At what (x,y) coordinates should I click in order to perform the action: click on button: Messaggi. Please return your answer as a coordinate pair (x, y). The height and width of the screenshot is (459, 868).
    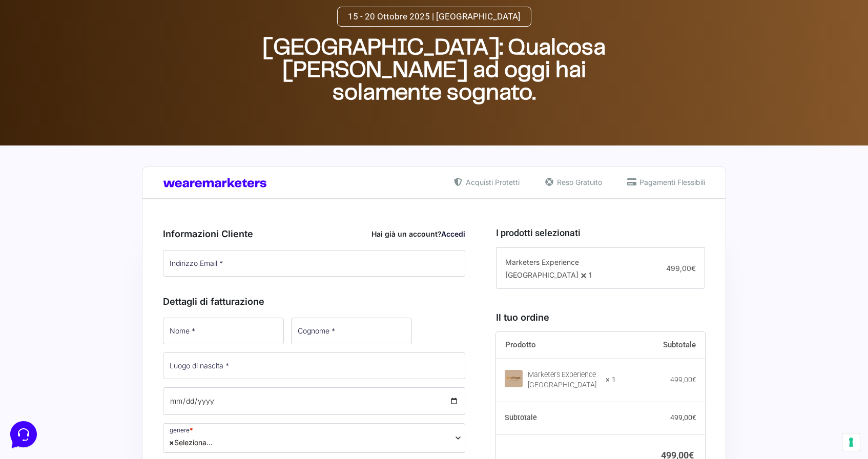
    Looking at the image, I should click on (102, 341).